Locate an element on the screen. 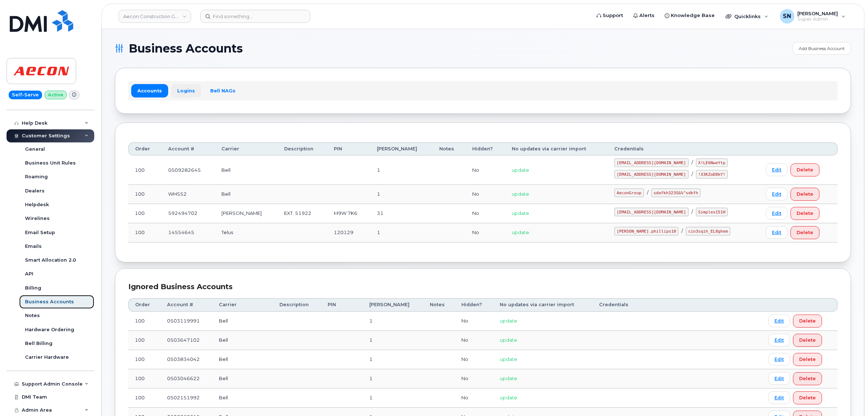 The width and height of the screenshot is (868, 416). td: 31 is located at coordinates (401, 213).